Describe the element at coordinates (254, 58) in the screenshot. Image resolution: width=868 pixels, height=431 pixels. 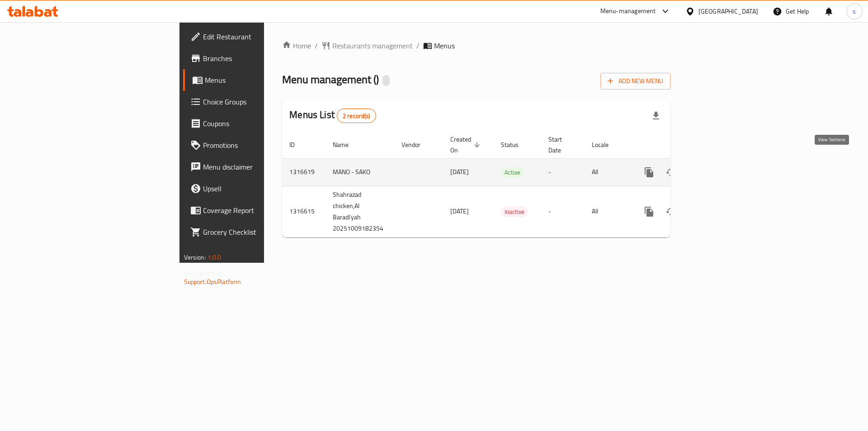
I see `a: Branches` at that location.